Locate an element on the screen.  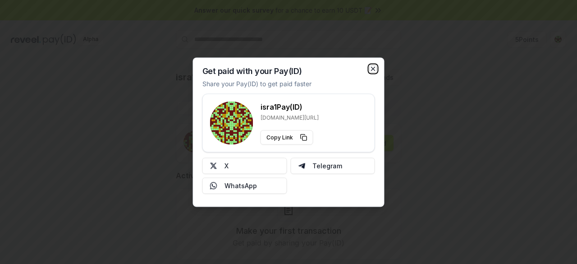
img: Whatsapp is located at coordinates (214, 185).